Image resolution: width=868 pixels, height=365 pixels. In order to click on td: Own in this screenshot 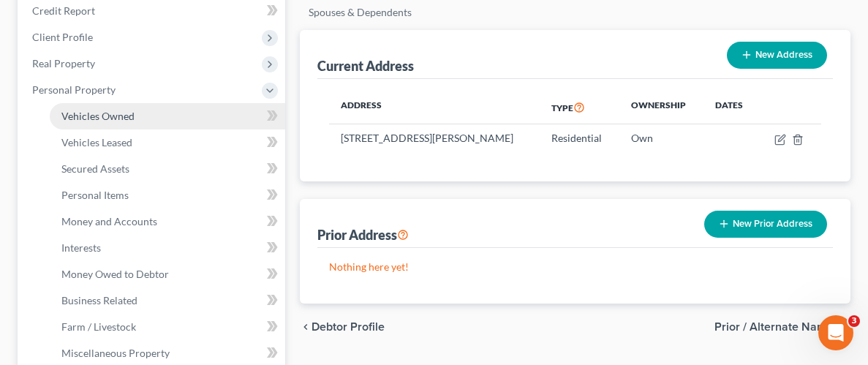, I will do `click(661, 138)`.